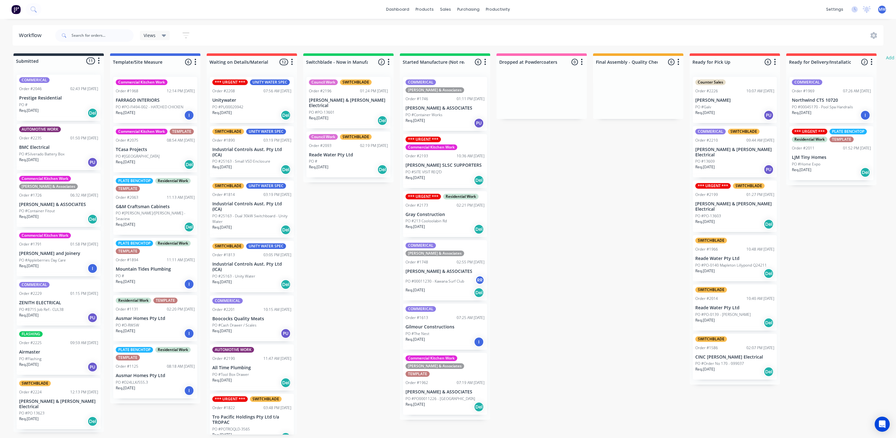  I want to click on div: Order #1746, so click(417, 99).